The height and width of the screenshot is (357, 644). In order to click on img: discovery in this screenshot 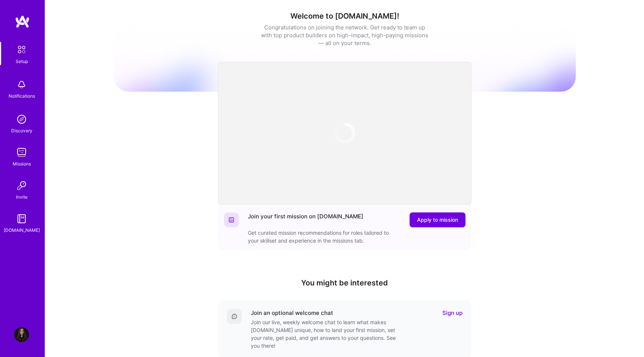, I will do `click(22, 119)`.